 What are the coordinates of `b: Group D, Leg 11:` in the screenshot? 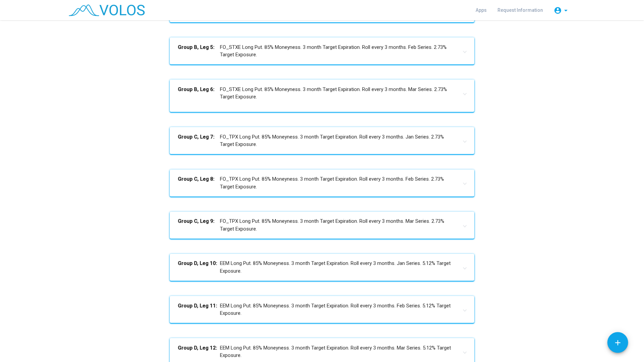 It's located at (199, 309).